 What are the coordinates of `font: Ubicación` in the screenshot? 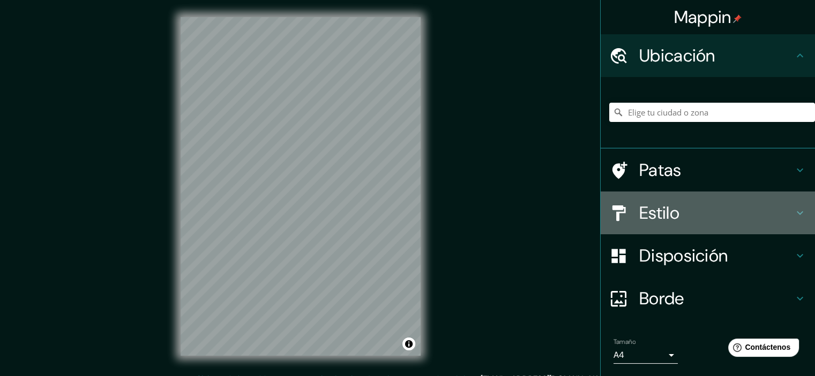 It's located at (677, 56).